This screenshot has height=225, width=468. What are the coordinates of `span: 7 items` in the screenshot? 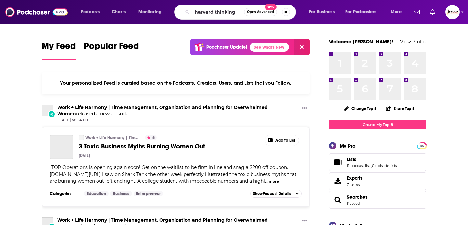 It's located at (355, 184).